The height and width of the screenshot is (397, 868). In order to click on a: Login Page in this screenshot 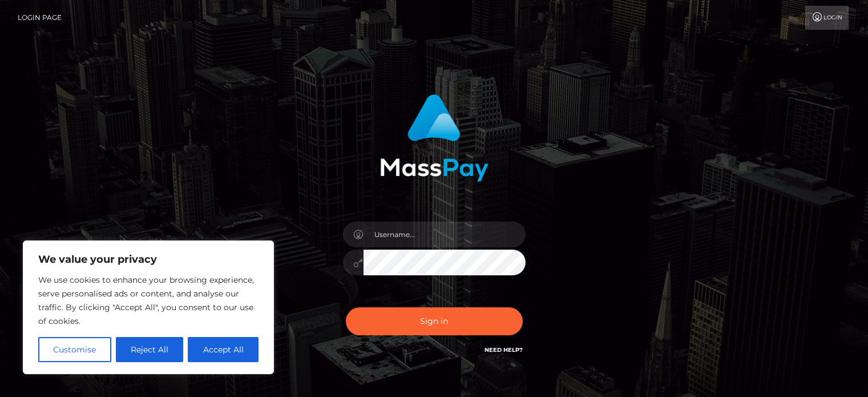, I will do `click(40, 18)`.